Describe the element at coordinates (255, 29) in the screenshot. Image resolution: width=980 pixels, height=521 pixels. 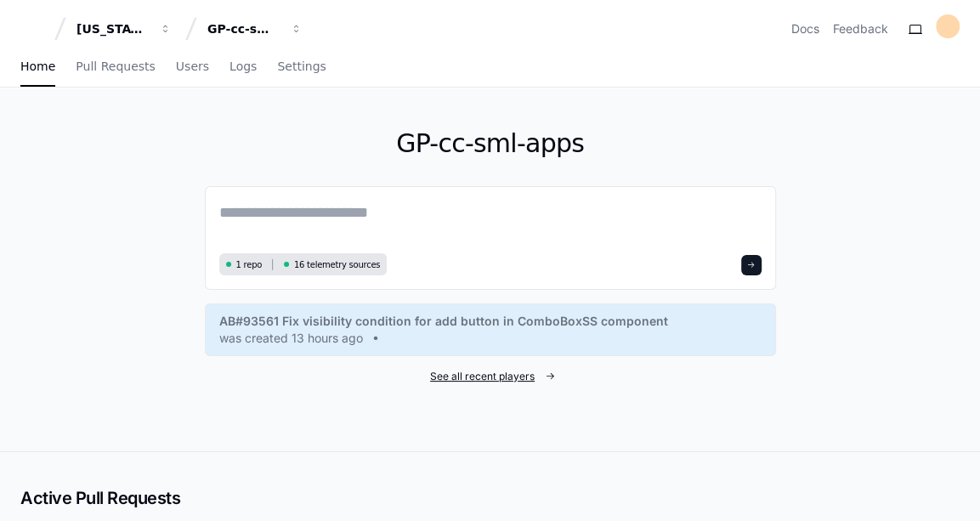
I see `button: GP-cc-sml-apps` at that location.